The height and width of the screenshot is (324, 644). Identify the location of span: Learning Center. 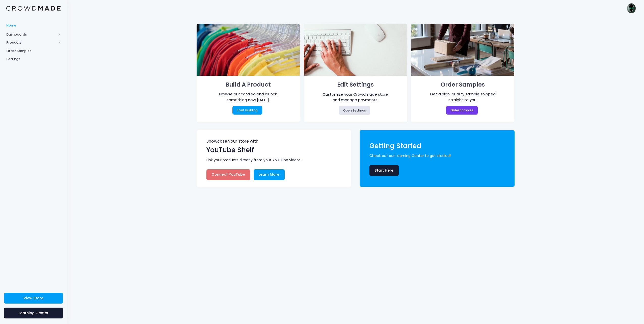
(33, 313).